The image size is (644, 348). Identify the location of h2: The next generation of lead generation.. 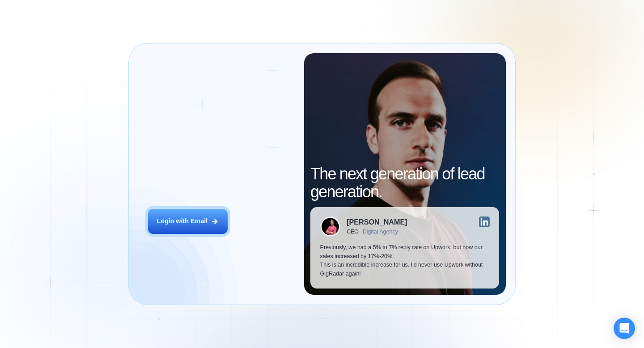
(404, 182).